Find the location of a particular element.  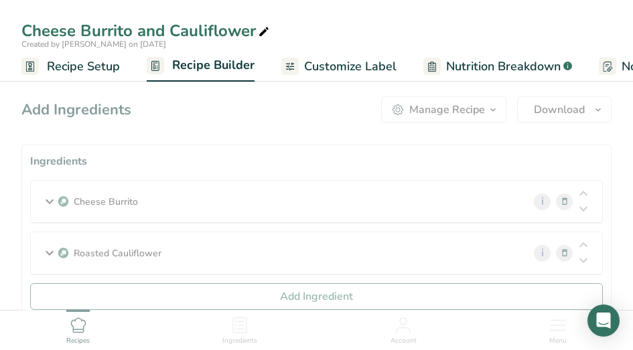

span: Recipe Builder is located at coordinates (213, 65).